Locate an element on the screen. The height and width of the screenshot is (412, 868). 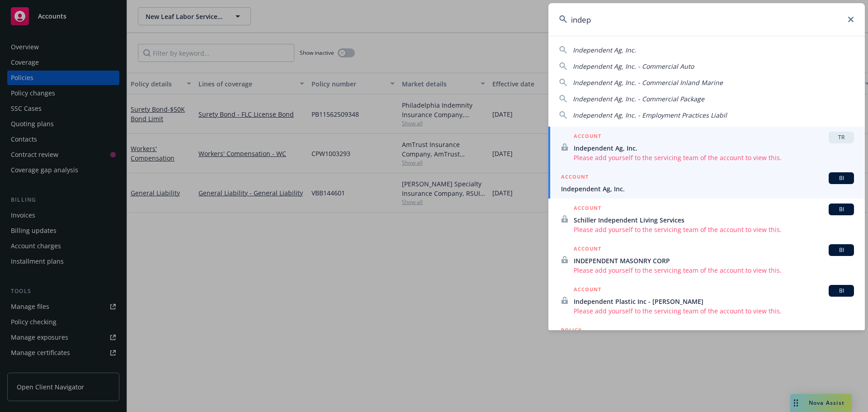
a: ACCOUNTBISchiller Independent Living ServicesPlease add yourself to the servicing team of the acc... is located at coordinates (706, 219).